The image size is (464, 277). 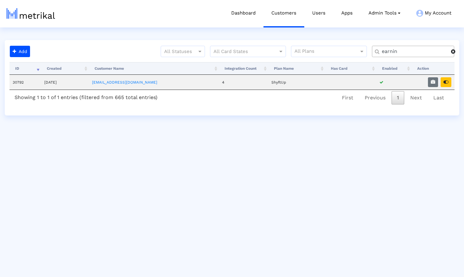 I want to click on div: Showing 1 to 1 of 1 entries (filtered from 665 total entries), so click(x=86, y=96).